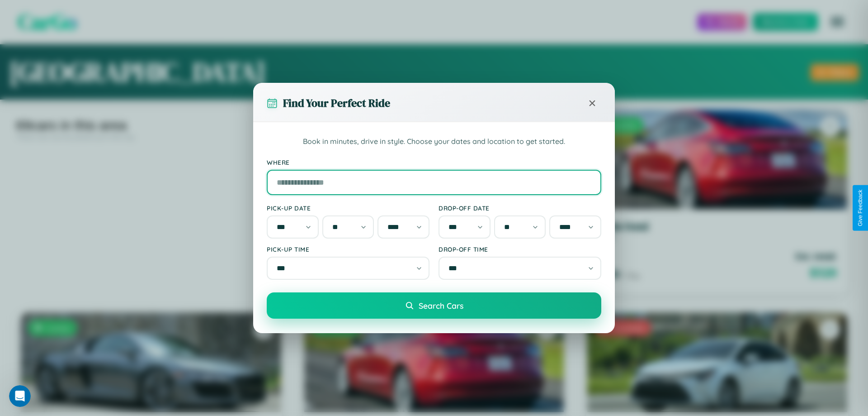 The width and height of the screenshot is (868, 416). Describe the element at coordinates (336, 103) in the screenshot. I see `h3: Find Your Perfect Ride` at that location.